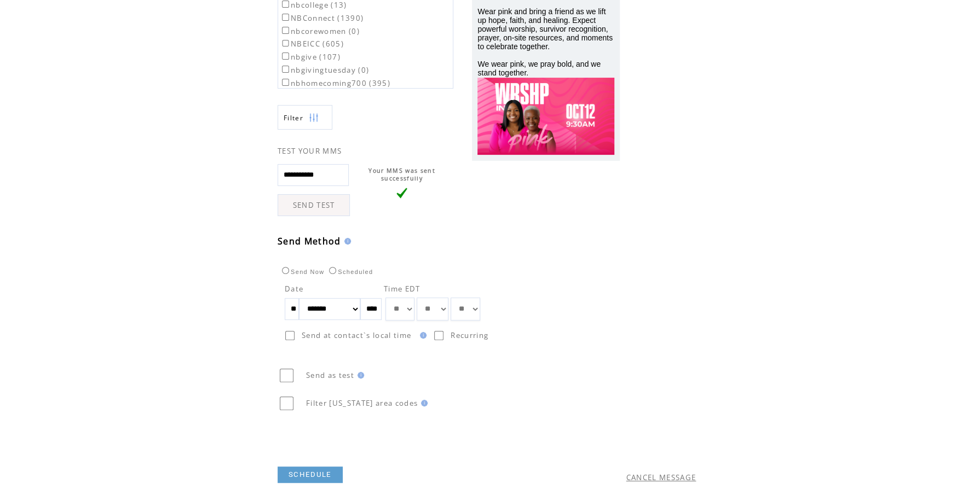 This screenshot has width=980, height=490. Describe the element at coordinates (332, 270) in the screenshot. I see `input: Scheduled` at that location.